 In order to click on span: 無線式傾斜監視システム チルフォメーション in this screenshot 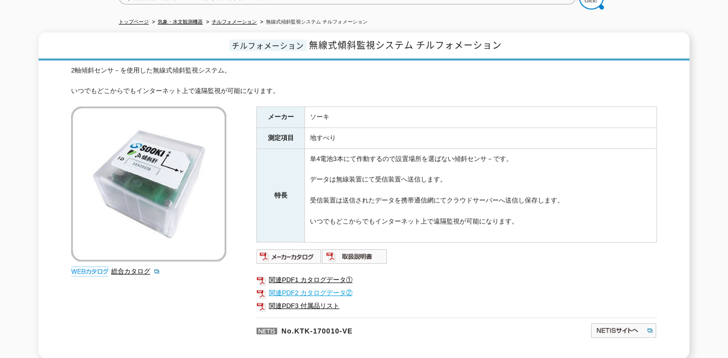, I will do `click(405, 45)`.